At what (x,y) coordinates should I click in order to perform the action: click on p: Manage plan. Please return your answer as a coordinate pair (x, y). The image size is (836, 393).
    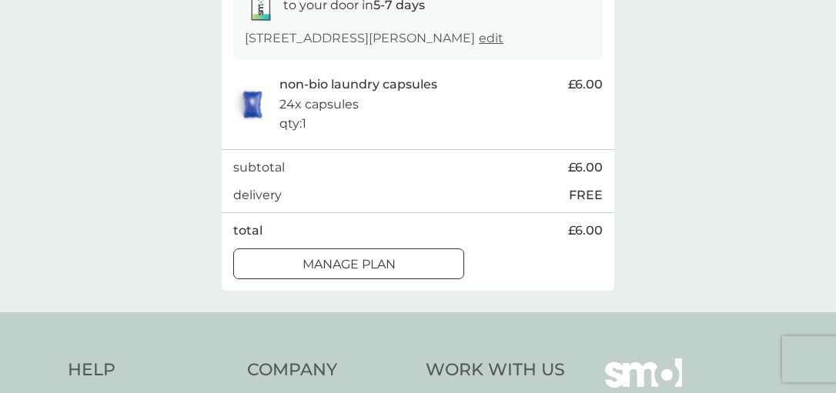
    Looking at the image, I should click on (349, 265).